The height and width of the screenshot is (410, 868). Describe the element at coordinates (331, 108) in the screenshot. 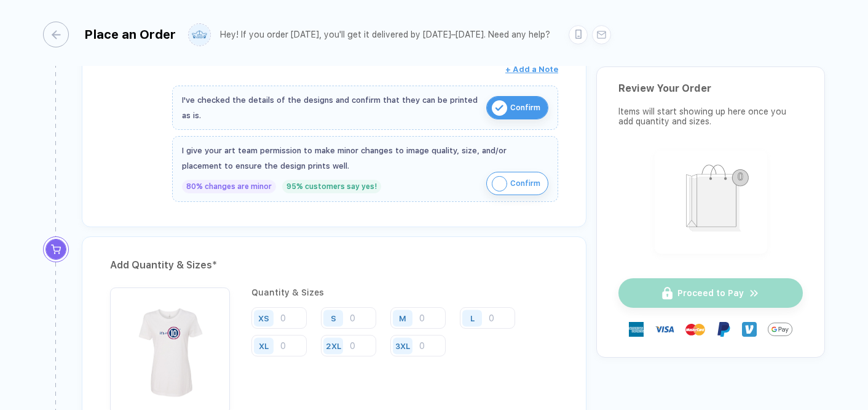

I see `div: I've checked the details of the designs and confirm that they can be printed as is.` at that location.